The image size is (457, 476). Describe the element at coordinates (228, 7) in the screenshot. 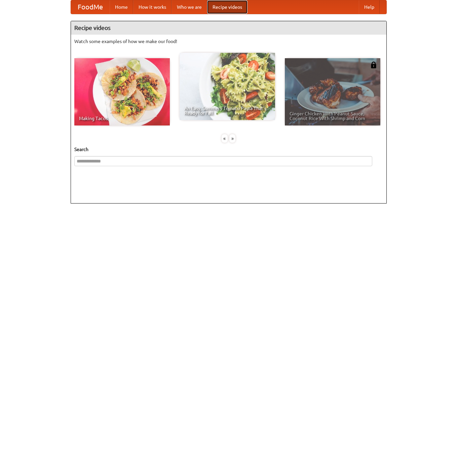

I see `a: Recipe videos` at that location.